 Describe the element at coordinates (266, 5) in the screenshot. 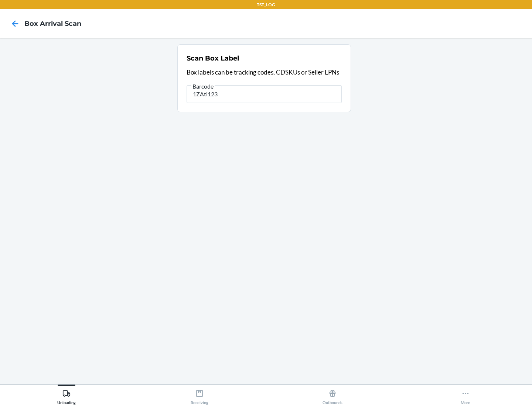

I see `p: TST_LOG` at that location.